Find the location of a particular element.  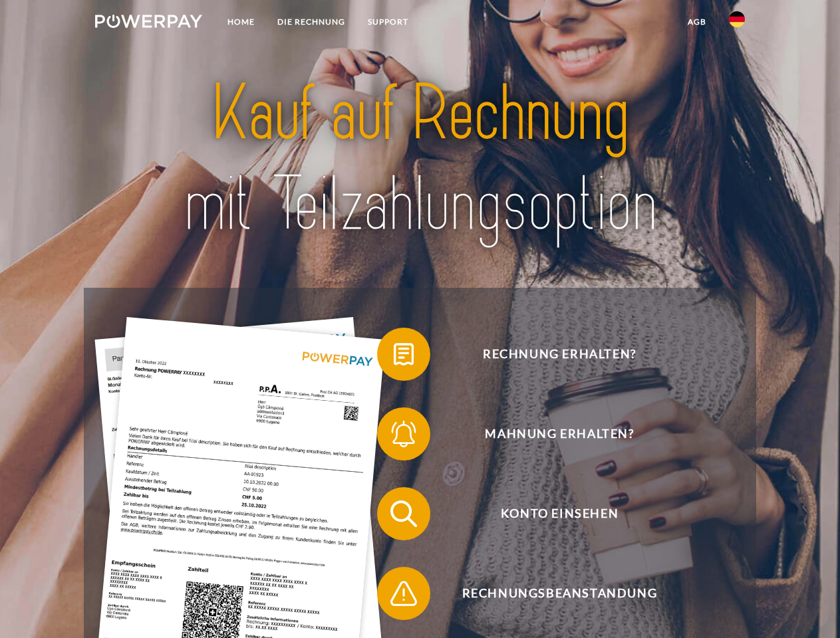

button: Rechnungsbeanstandung is located at coordinates (550, 594).